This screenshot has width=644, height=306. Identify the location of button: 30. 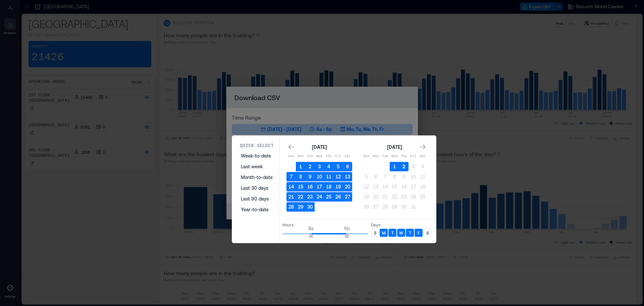
(310, 207).